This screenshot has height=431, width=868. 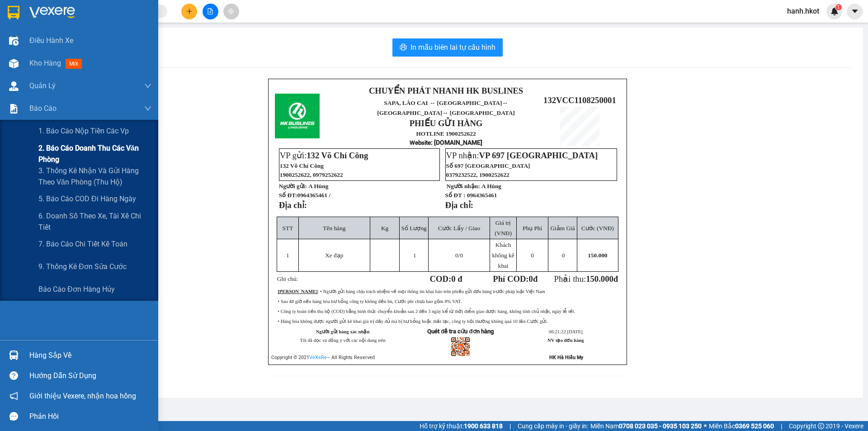 I want to click on img: logo-vxr, so click(x=13, y=13).